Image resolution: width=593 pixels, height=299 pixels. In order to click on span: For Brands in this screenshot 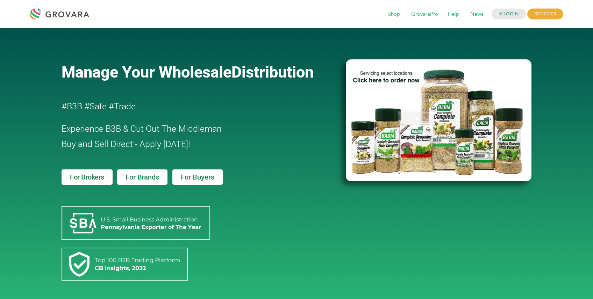, I will do `click(142, 177)`.